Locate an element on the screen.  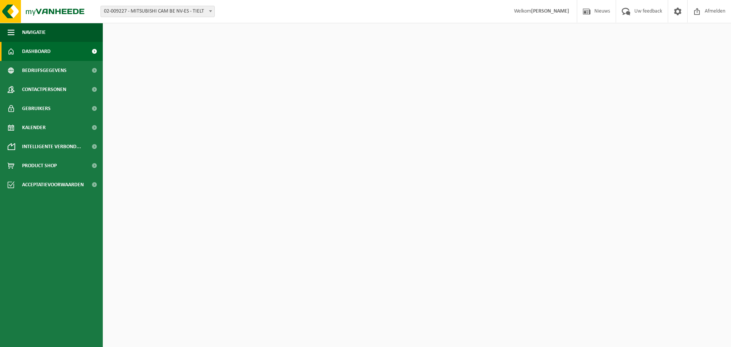
span: Bedrijfsgegevens is located at coordinates (44, 70).